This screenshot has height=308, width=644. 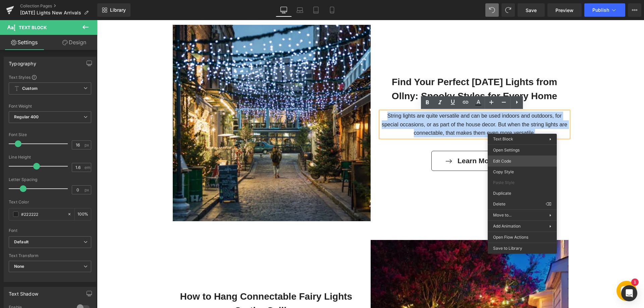 I want to click on span: Delete, so click(x=519, y=204).